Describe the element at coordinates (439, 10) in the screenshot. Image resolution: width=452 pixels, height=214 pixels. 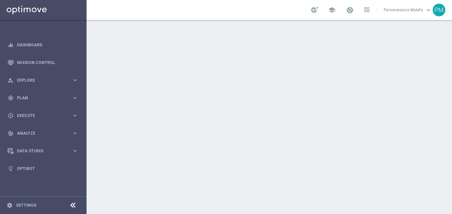
I see `div: PM` at that location.